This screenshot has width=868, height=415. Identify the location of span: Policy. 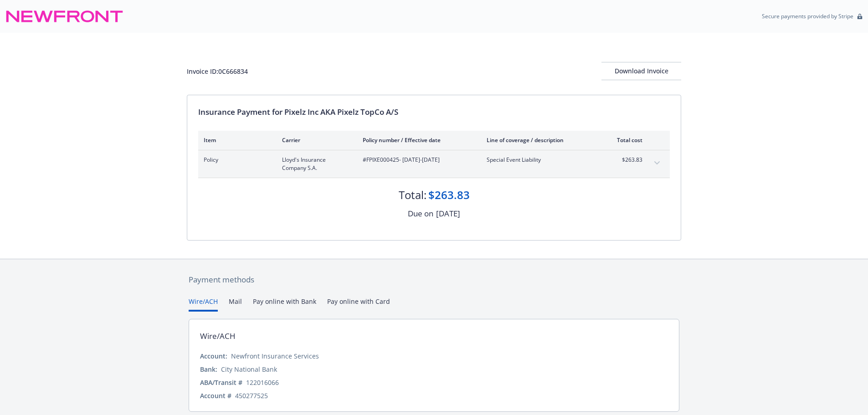
(236, 160).